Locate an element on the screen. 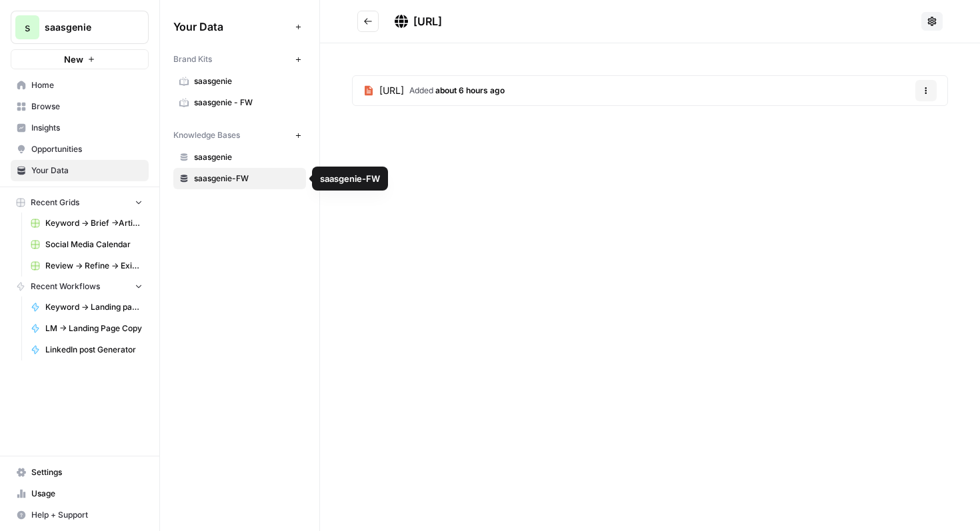 The width and height of the screenshot is (980, 531). button: New is located at coordinates (79, 59).